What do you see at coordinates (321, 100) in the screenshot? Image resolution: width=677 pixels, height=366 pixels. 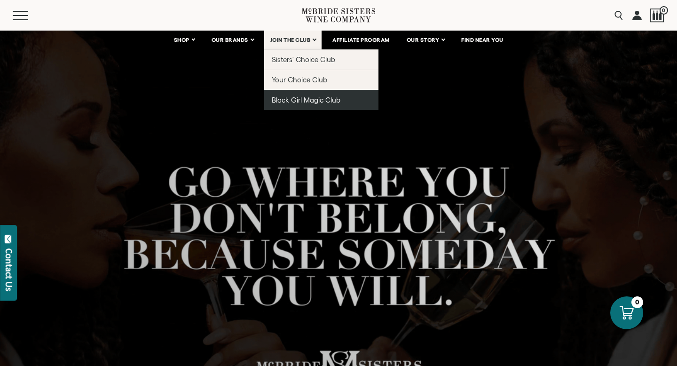 I see `a: Black Girl Magic Club` at bounding box center [321, 100].